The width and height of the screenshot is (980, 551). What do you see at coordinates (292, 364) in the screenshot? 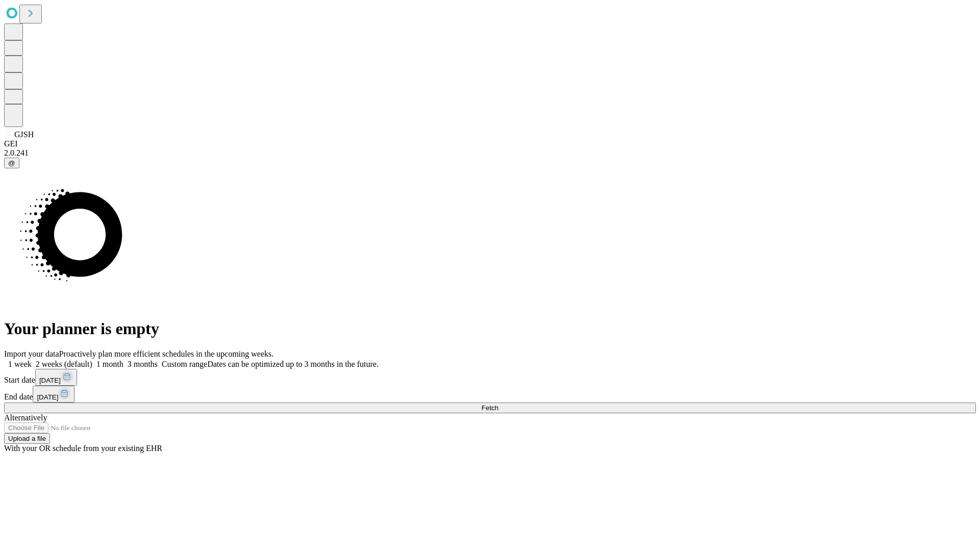
I see `span: Dates can be optimized up to 3 months in the future.` at bounding box center [292, 364].